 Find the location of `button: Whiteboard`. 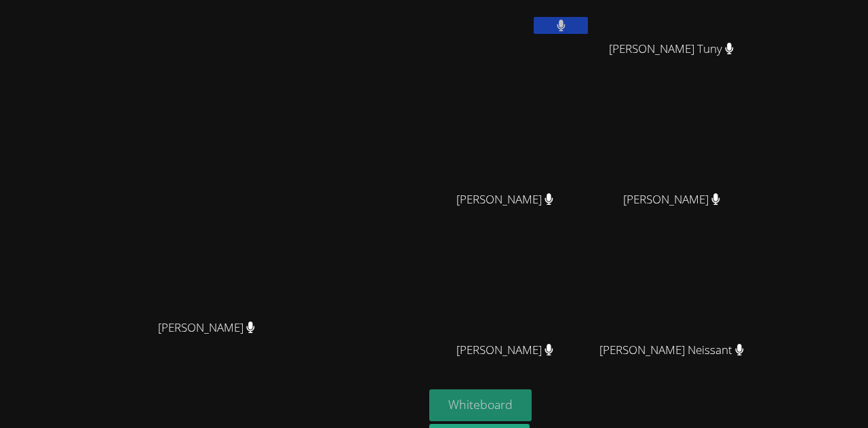

button: Whiteboard is located at coordinates (481, 405).